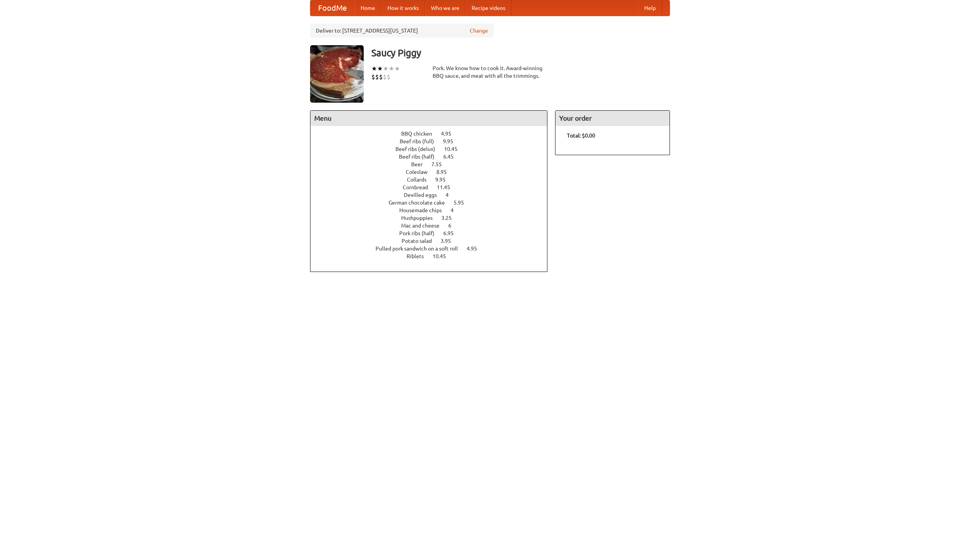 This screenshot has width=980, height=542. What do you see at coordinates (449, 241) in the screenshot?
I see `span: 3.95` at bounding box center [449, 241].